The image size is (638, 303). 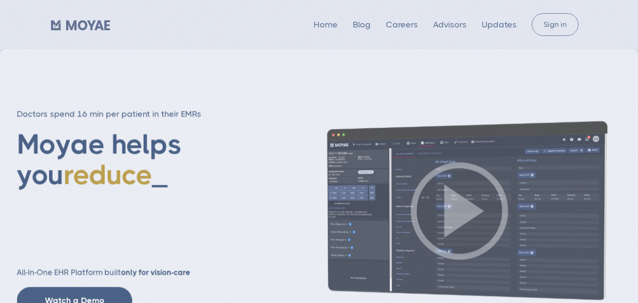 I want to click on a: Careers, so click(x=402, y=25).